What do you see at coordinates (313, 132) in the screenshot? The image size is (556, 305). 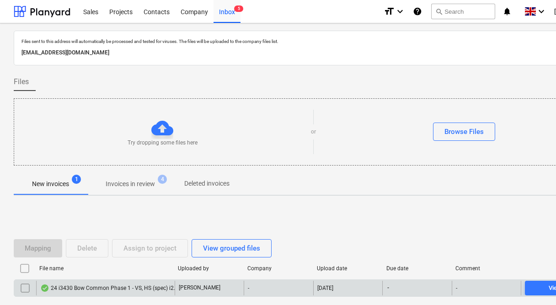 I see `p: or` at bounding box center [313, 132].